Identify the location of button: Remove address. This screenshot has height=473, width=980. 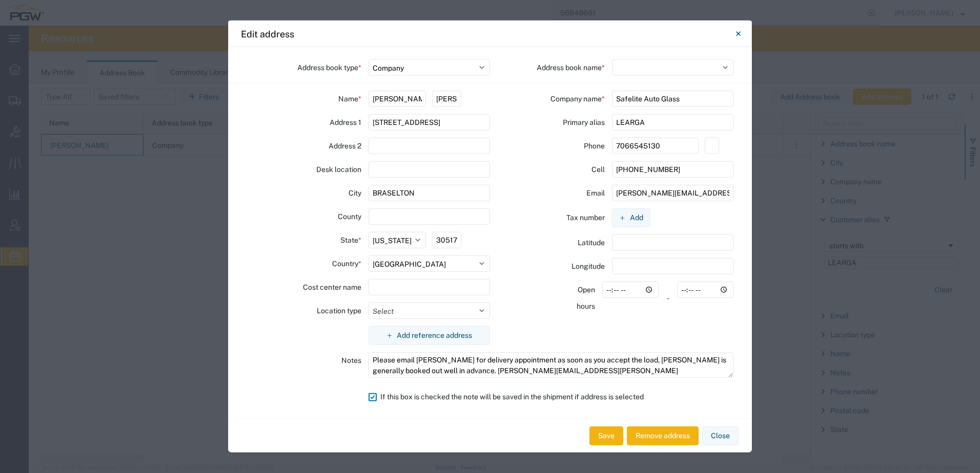
(663, 436).